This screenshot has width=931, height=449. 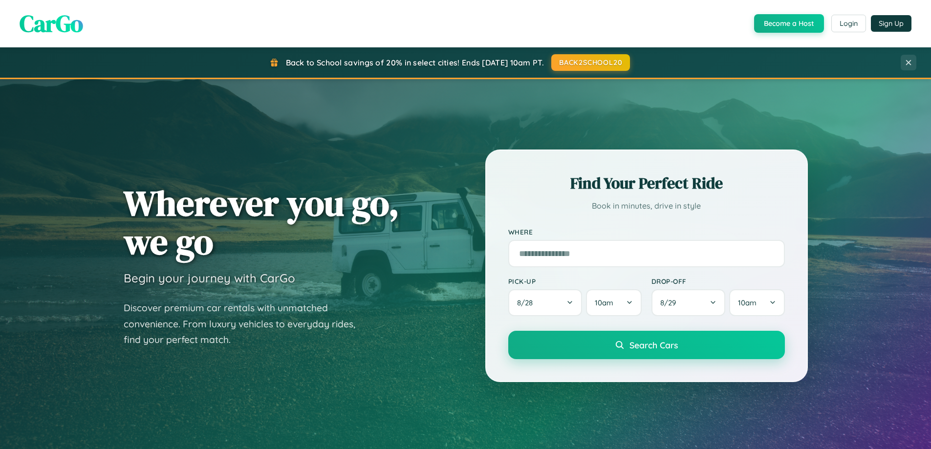 What do you see at coordinates (689, 303) in the screenshot?
I see `button: 8/29` at bounding box center [689, 303].